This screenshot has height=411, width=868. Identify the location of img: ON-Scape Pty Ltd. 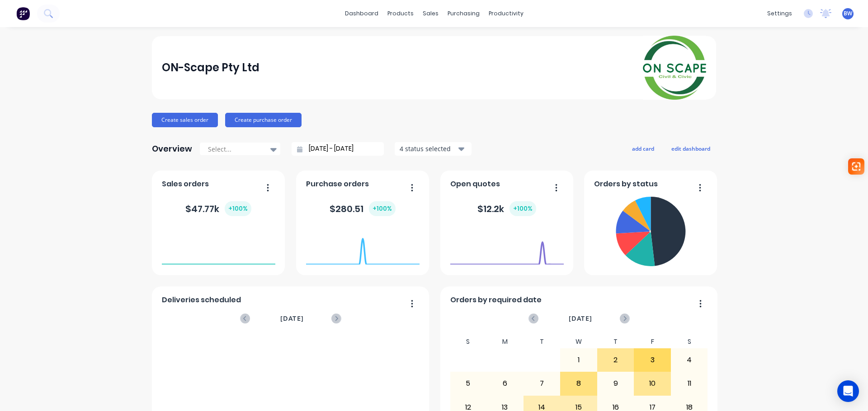
(674, 67).